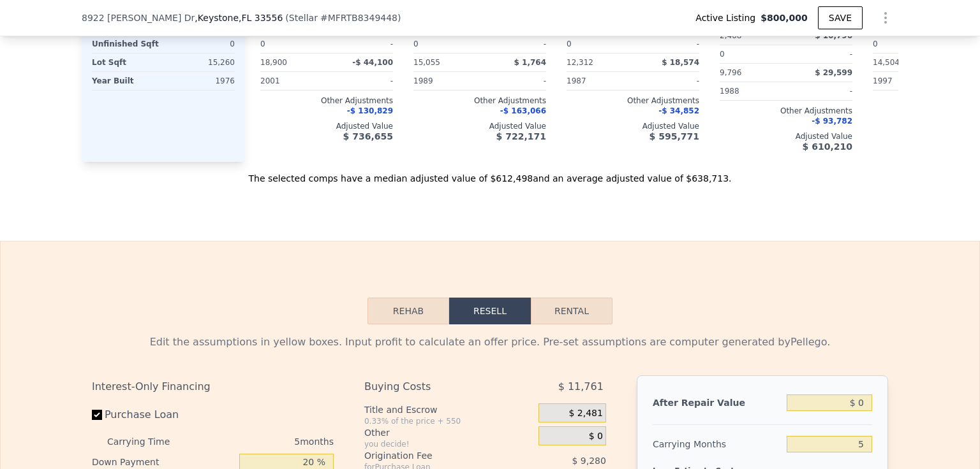 The width and height of the screenshot is (980, 469). Describe the element at coordinates (784, 18) in the screenshot. I see `span: $800,000` at that location.